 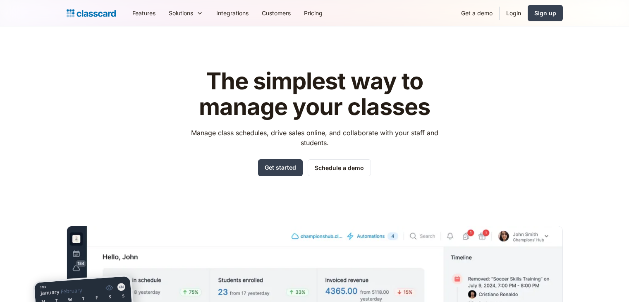 I want to click on div: Sign up, so click(x=545, y=13).